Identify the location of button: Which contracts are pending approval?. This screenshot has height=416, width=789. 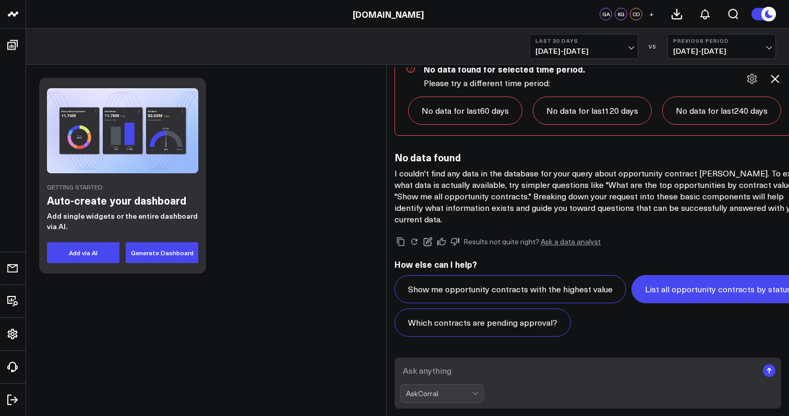
(483, 322).